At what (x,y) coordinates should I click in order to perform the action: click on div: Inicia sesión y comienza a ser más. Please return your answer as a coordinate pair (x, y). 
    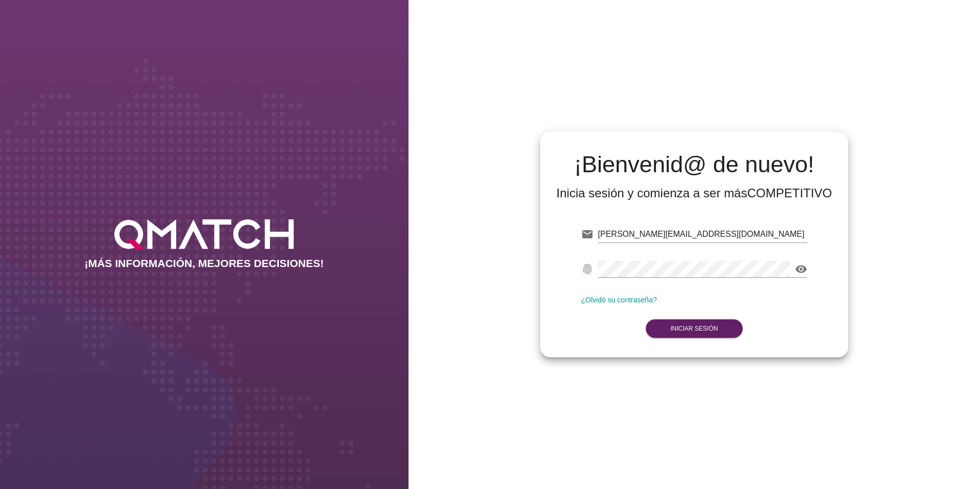
    Looking at the image, I should click on (694, 193).